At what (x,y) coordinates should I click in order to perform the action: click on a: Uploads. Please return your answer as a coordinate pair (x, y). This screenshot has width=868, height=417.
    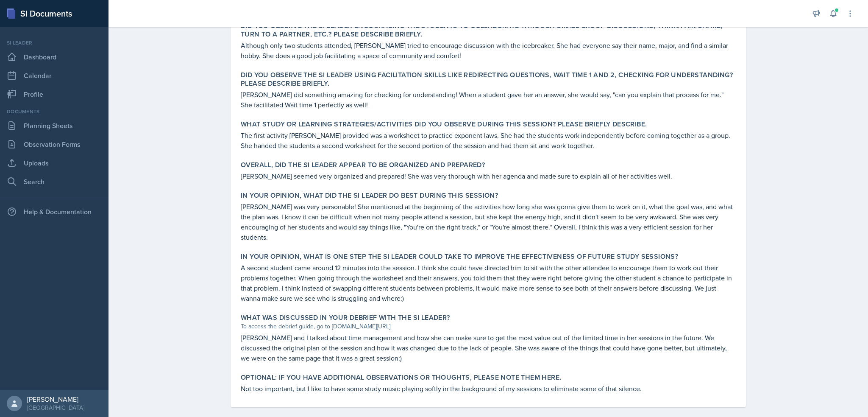
    Looking at the image, I should click on (54, 163).